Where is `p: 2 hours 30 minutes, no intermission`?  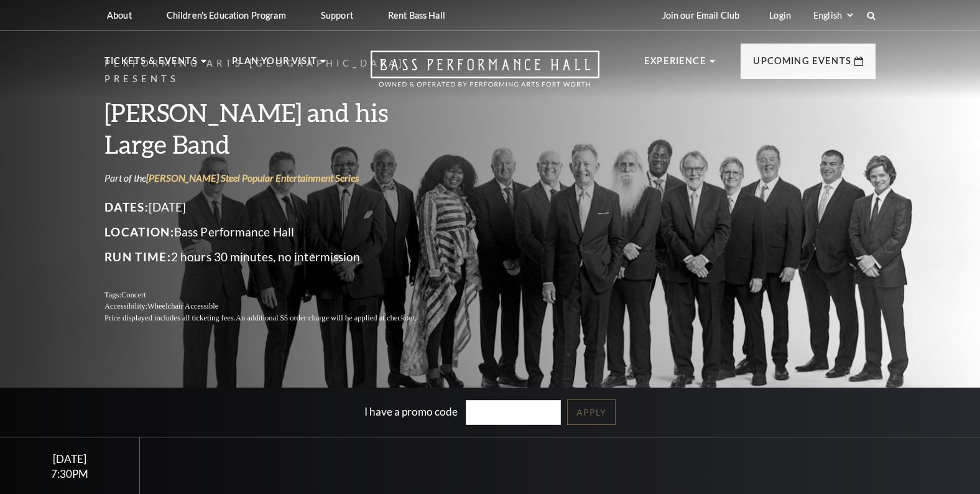
p: 2 hours 30 minutes, no intermission is located at coordinates (275, 257).